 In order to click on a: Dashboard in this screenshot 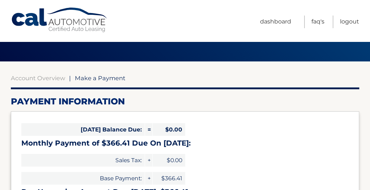, I will do `click(276, 22)`.